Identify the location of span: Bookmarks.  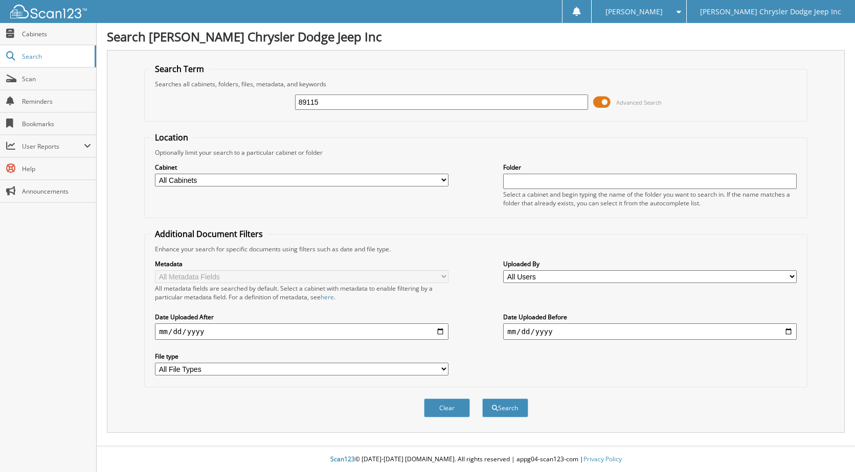
(56, 124).